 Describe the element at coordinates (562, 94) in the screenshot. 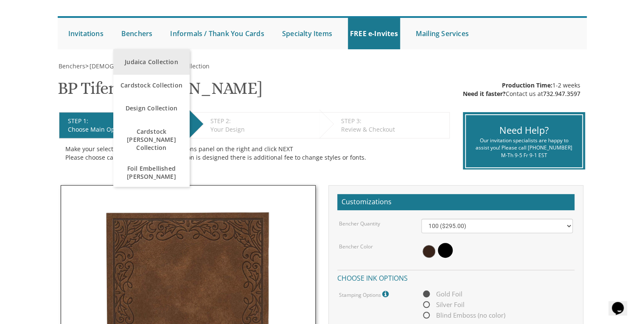

I see `a: 732.947.3597` at that location.